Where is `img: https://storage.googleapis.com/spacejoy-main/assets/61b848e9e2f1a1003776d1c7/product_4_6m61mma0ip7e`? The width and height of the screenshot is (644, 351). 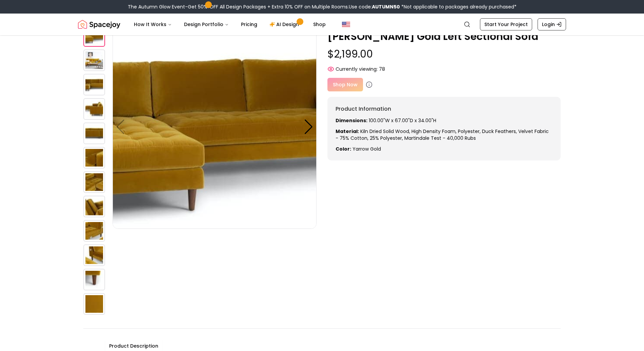 img: https://storage.googleapis.com/spacejoy-main/assets/61b848e9e2f1a1003776d1c7/product_4_6m61mma0ip7e is located at coordinates (94, 133).